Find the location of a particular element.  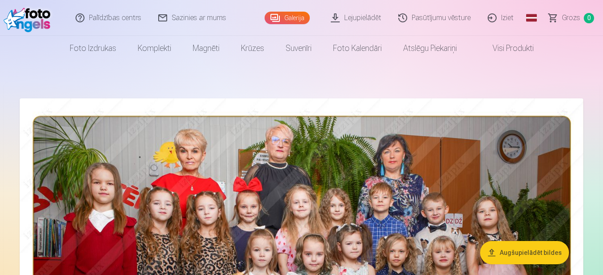

a: Krūzes is located at coordinates (253, 48).